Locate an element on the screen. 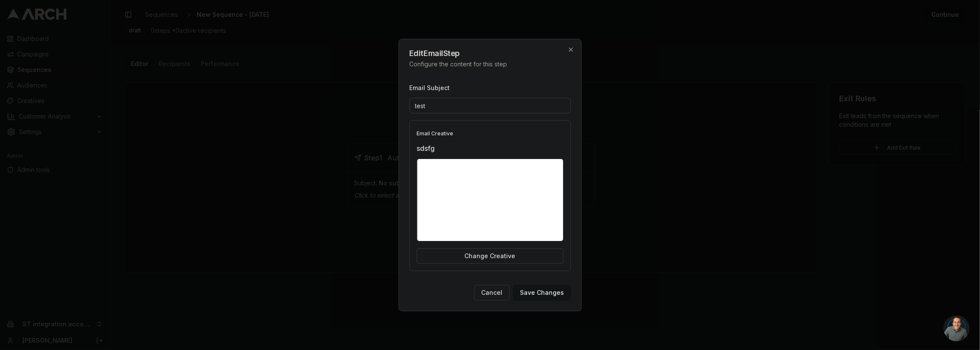  input: Enter email subject line is located at coordinates (490, 106).